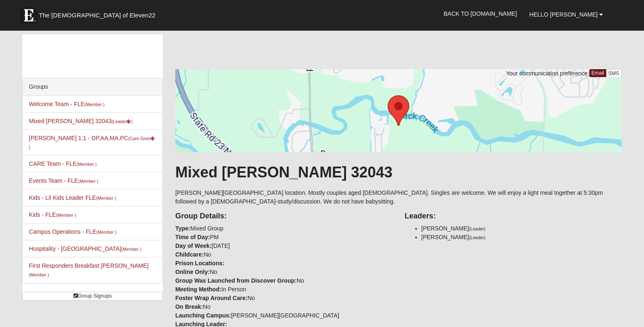 The height and width of the screenshot is (327, 644). I want to click on strong: Prison Locations:, so click(199, 263).